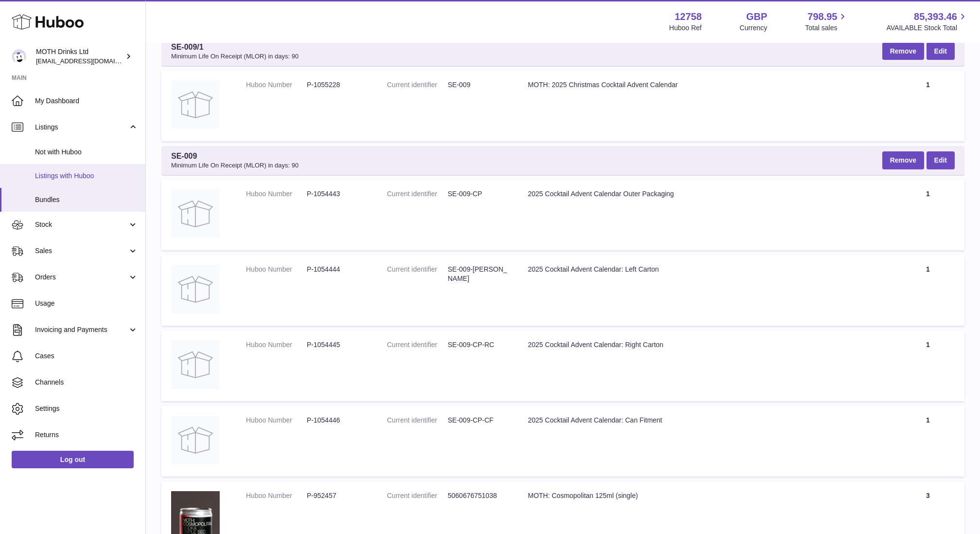 This screenshot has width=980, height=534. Describe the element at coordinates (196, 105) in the screenshot. I see `img: MOTH: 2025 Christmas Cocktail Advent Calendar` at that location.